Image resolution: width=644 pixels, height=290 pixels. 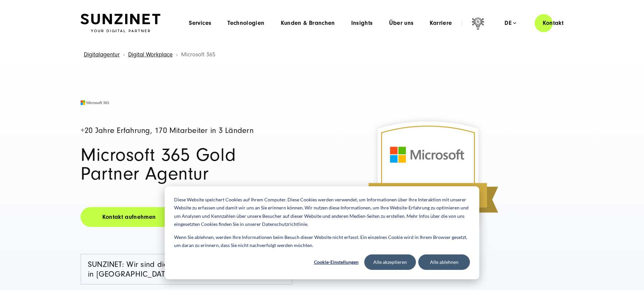 What do you see at coordinates (441, 24) in the screenshot?
I see `a: Karriere` at bounding box center [441, 24].